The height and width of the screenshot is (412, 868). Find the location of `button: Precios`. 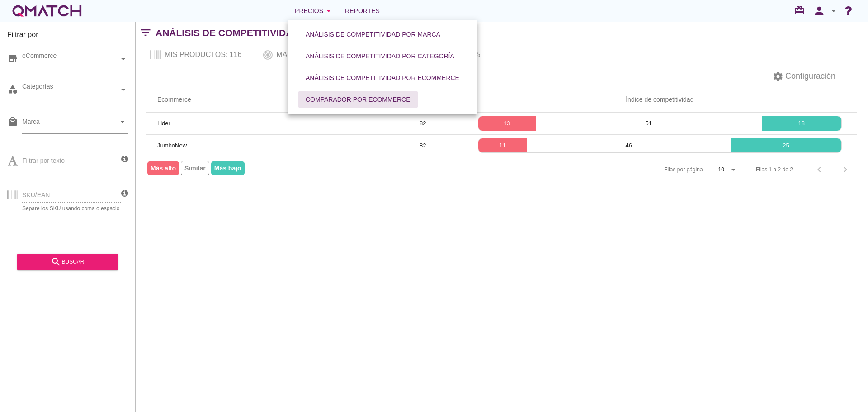

button: Precios is located at coordinates (314, 11).